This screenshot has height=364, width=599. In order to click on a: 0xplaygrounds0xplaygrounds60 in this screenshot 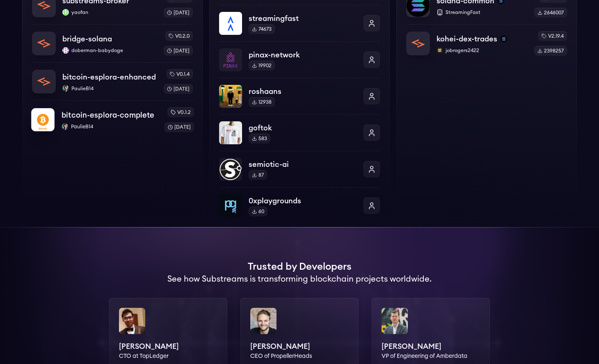, I will do `click(300, 202)`.